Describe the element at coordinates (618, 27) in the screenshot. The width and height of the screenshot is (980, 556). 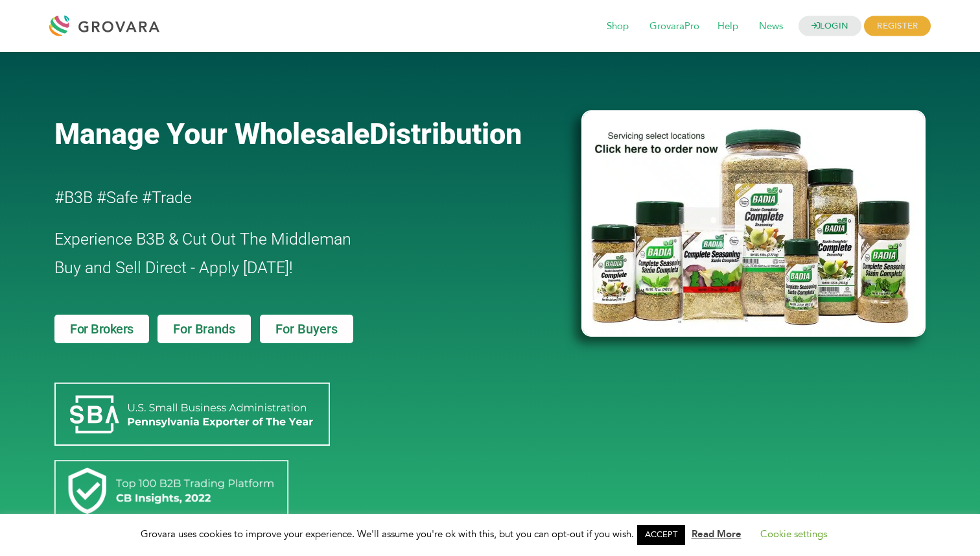
I see `a: Shop` at that location.